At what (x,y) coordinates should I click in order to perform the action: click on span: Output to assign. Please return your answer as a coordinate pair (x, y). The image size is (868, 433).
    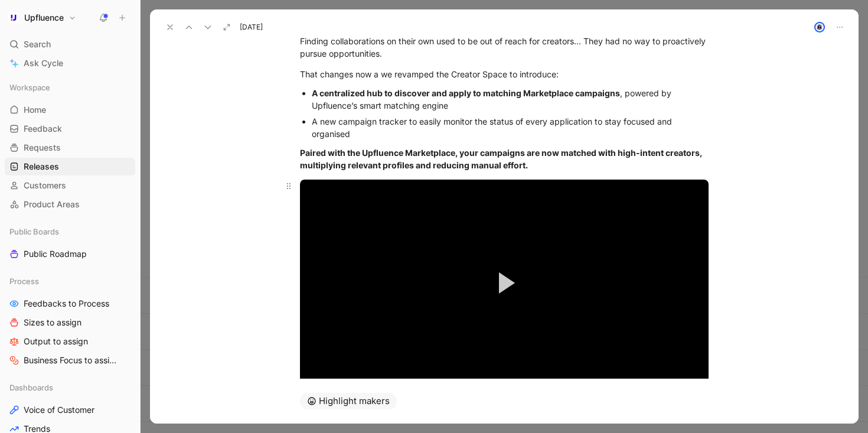
    Looking at the image, I should click on (56, 341).